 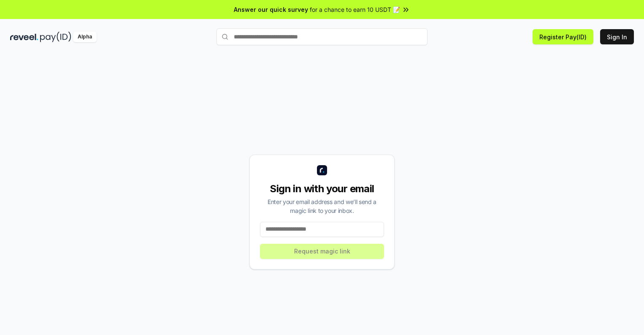 What do you see at coordinates (563, 37) in the screenshot?
I see `button: Register Pay(ID)` at bounding box center [563, 37].